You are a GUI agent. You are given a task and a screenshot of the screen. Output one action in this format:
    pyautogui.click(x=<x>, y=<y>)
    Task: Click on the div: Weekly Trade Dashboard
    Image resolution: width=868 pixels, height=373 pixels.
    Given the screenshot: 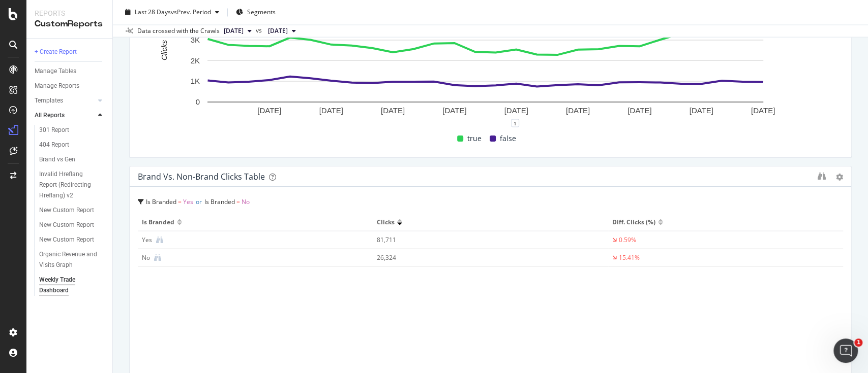 What is the action you would take?
    pyautogui.click(x=68, y=286)
    